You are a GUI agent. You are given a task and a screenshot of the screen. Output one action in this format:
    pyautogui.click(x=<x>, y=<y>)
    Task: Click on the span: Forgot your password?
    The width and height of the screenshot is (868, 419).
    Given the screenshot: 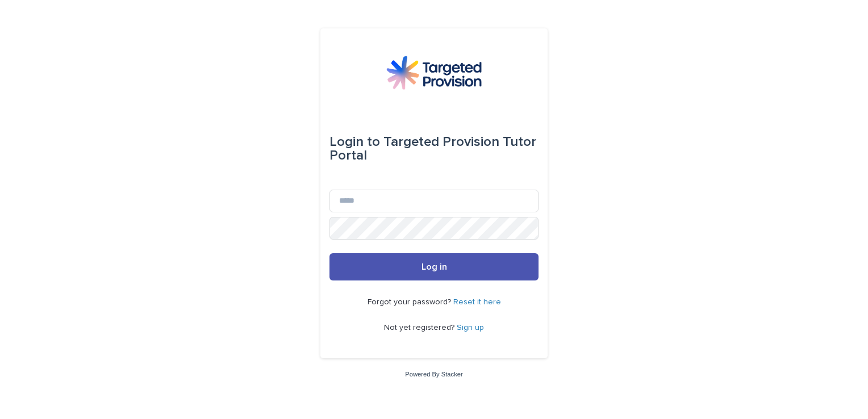 What is the action you would take?
    pyautogui.click(x=410, y=302)
    